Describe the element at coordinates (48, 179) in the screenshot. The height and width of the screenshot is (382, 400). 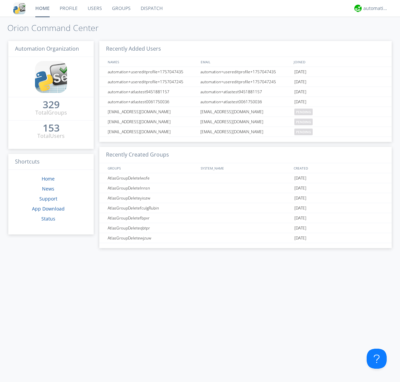
I see `a: Home` at that location.